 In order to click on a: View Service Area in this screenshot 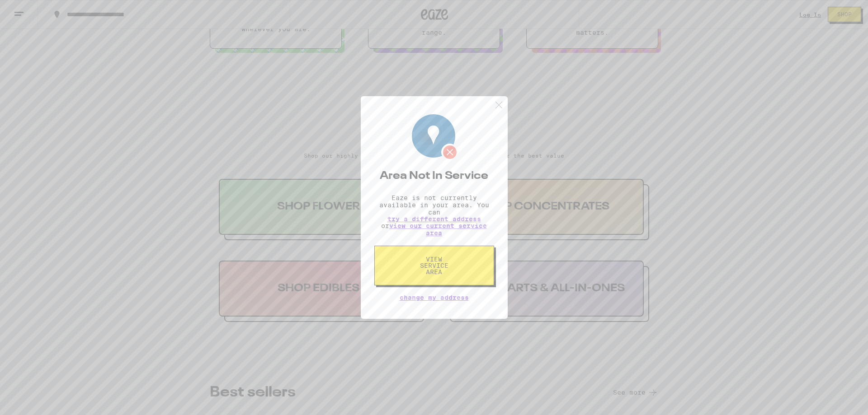, I will do `click(434, 259)`.